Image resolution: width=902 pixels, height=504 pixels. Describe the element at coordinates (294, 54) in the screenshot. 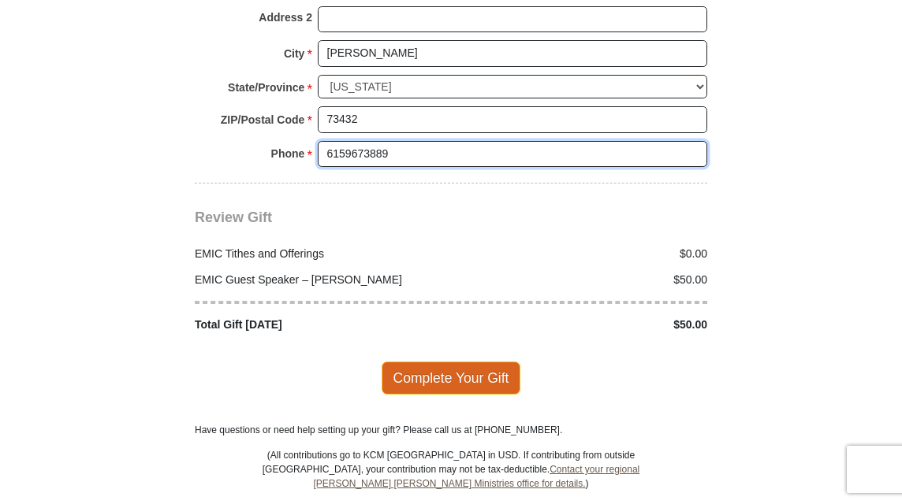

I see `strong: City` at that location.